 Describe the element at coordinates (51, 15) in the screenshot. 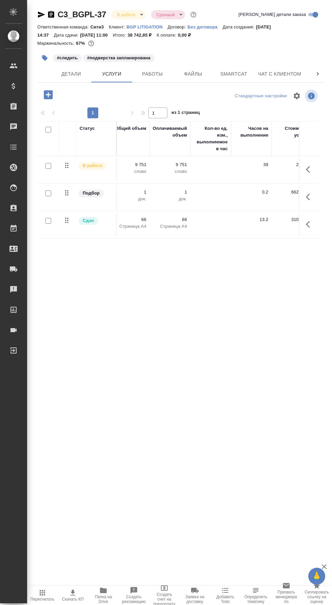

I see `button: Скопировать ссылку` at that location.